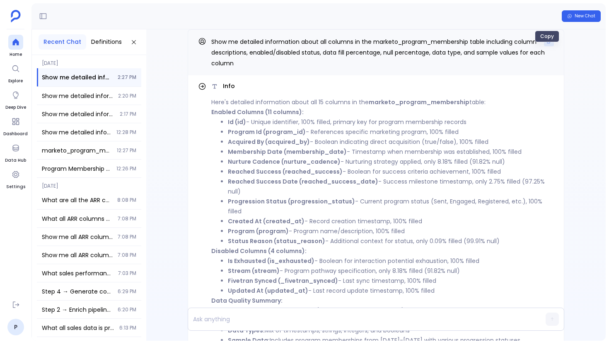 Image resolution: width=609 pixels, height=344 pixels. I want to click on a: Explore, so click(16, 73).